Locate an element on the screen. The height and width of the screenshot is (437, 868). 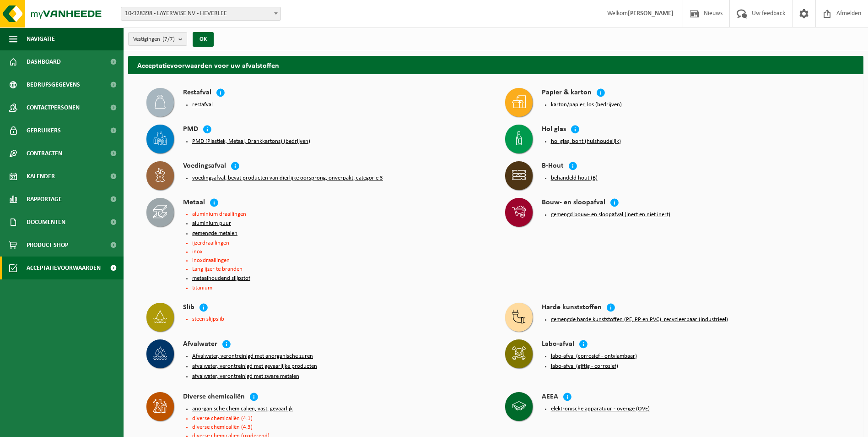
button: gemengd bouw- en sloopafval (inert en niet inert) is located at coordinates (610, 215).